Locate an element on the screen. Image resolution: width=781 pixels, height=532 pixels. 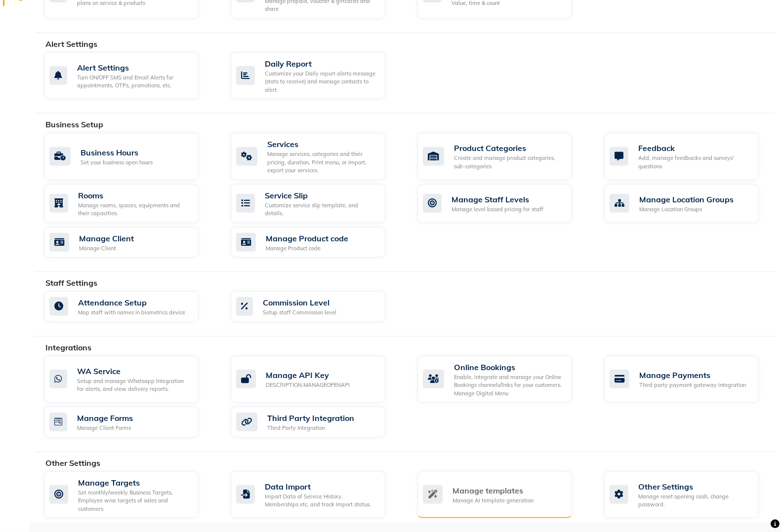
div: Manage level based pricing for staff is located at coordinates (497, 209).